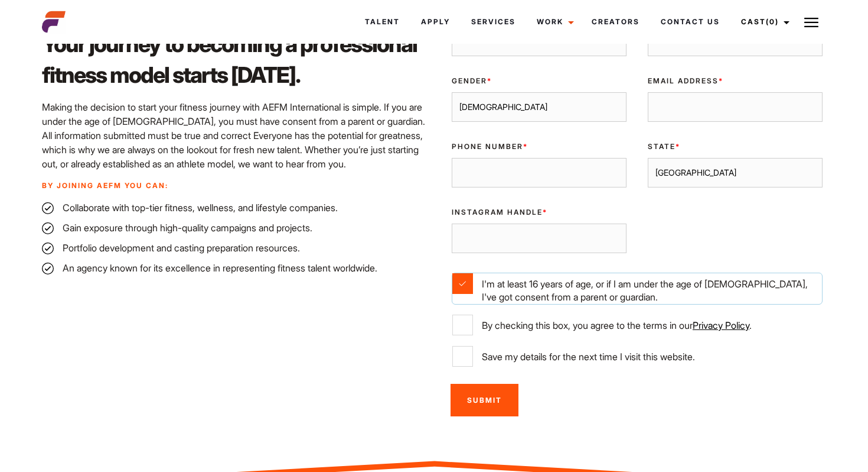 This screenshot has width=868, height=472. What do you see at coordinates (539, 212) in the screenshot?
I see `label: Instagram Handle` at bounding box center [539, 212].